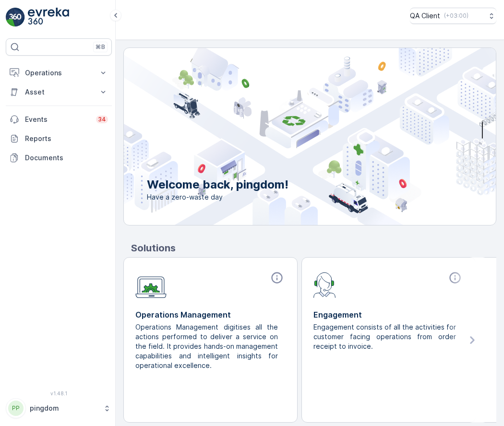 The image size is (504, 426). I want to click on p: ( +03:00 ), so click(456, 16).